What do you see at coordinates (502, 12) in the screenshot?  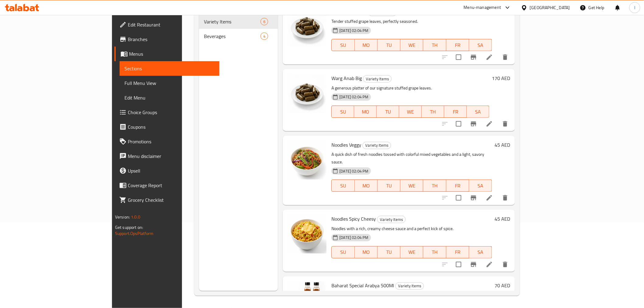 I see `h6: 60 AED` at bounding box center [502, 12].